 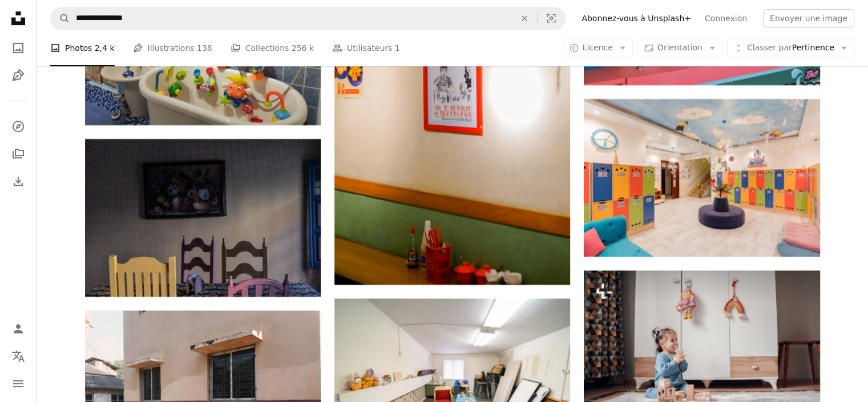 What do you see at coordinates (204, 48) in the screenshot?
I see `span: 138` at bounding box center [204, 48].